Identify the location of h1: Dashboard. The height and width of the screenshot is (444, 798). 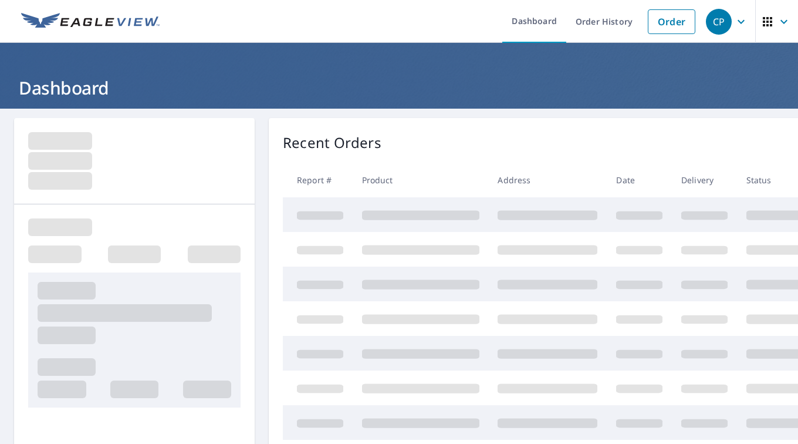
(399, 87).